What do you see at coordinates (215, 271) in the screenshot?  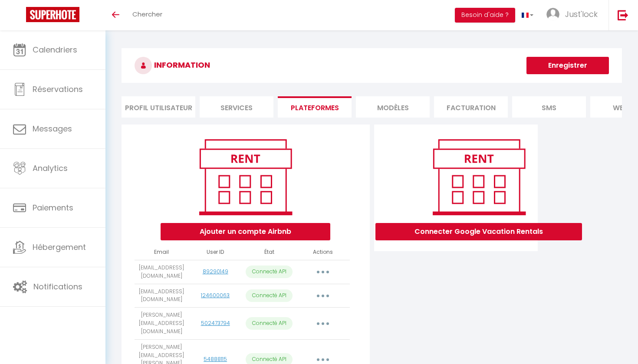 I see `a: 89290149` at bounding box center [215, 271].